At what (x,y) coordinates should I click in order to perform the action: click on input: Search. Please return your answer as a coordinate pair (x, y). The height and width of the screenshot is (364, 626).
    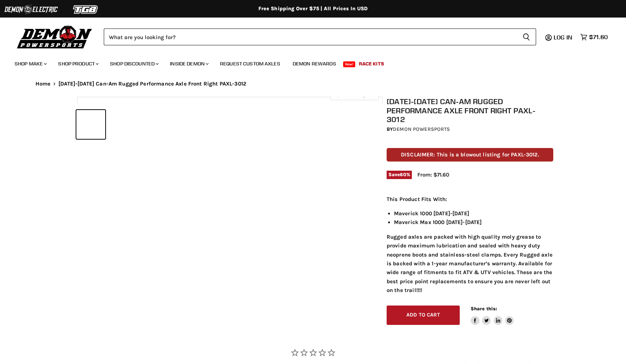
    Looking at the image, I should click on (310, 37).